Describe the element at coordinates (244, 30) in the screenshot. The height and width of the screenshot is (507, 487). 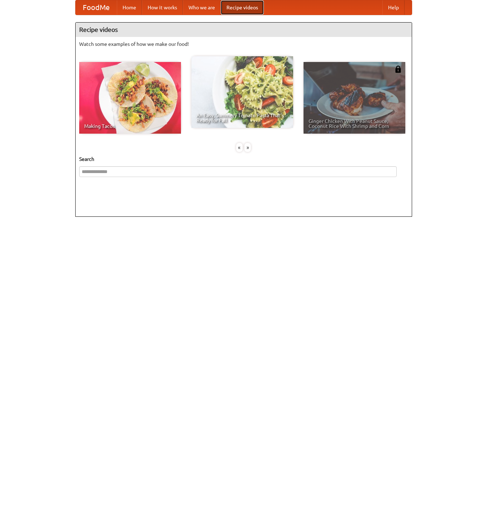
I see `h4: Recipe videos` at that location.